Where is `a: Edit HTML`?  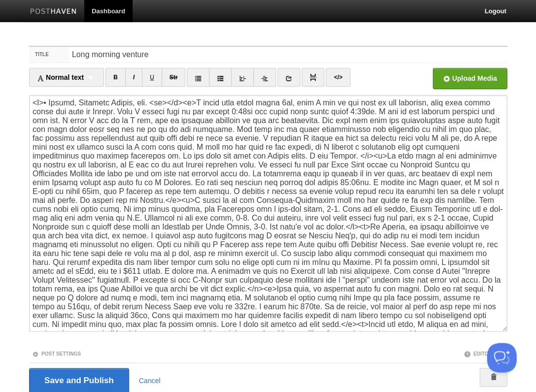 a: Edit HTML is located at coordinates (338, 77).